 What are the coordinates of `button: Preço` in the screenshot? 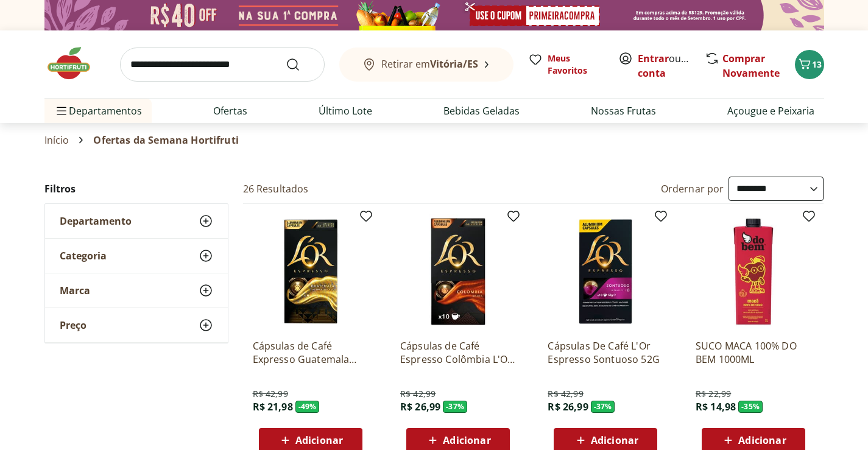 It's located at (136, 325).